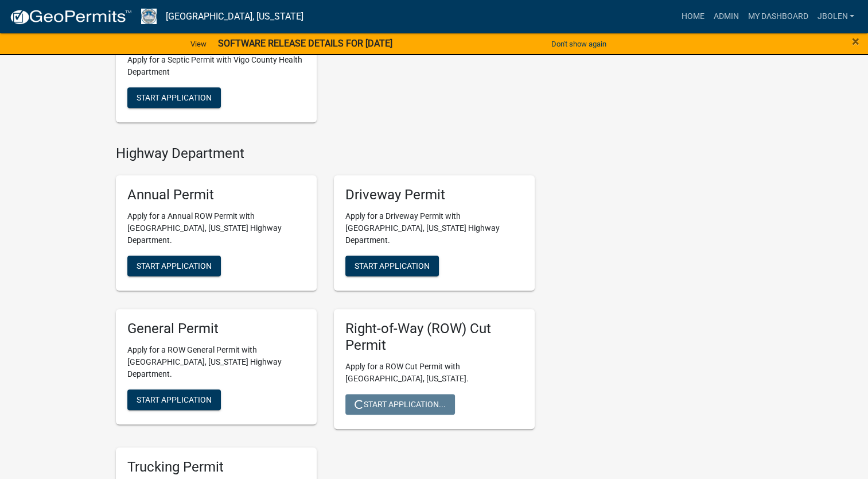 This screenshot has height=479, width=868. What do you see at coordinates (579, 43) in the screenshot?
I see `button: Don't show again` at bounding box center [579, 43].